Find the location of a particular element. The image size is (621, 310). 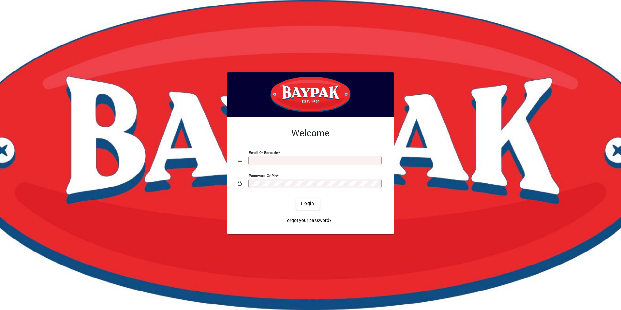

span: Login is located at coordinates (307, 203).